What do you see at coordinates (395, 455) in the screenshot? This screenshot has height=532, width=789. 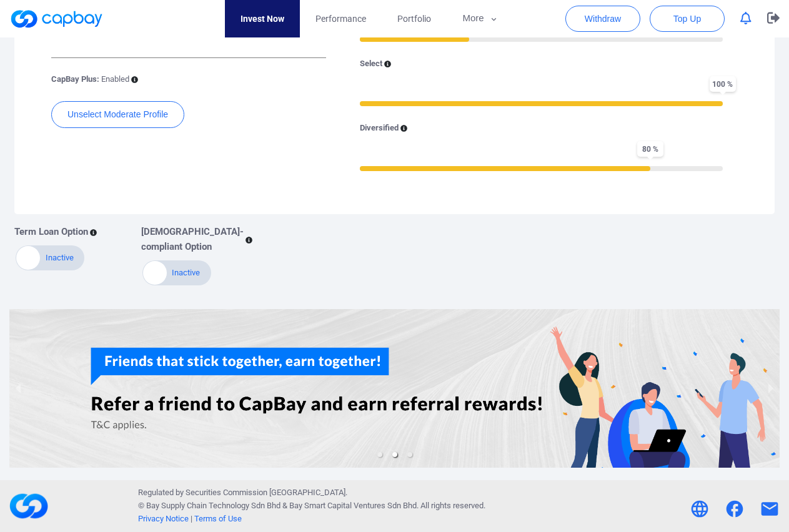 I see `li: slide item 2` at bounding box center [395, 455].